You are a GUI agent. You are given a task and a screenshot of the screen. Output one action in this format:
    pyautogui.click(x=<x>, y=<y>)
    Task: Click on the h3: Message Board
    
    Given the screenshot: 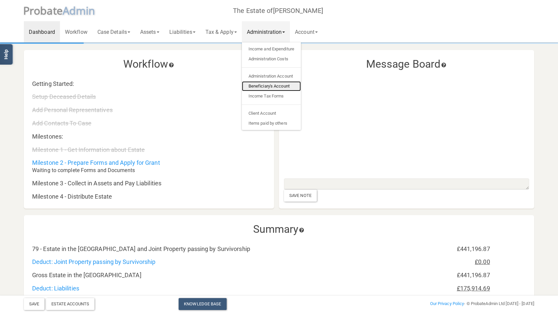 What is the action you would take?
    pyautogui.click(x=406, y=64)
    